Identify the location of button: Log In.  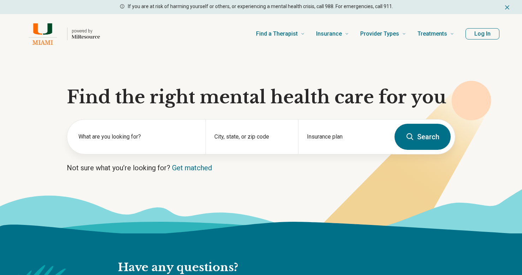
(482, 34).